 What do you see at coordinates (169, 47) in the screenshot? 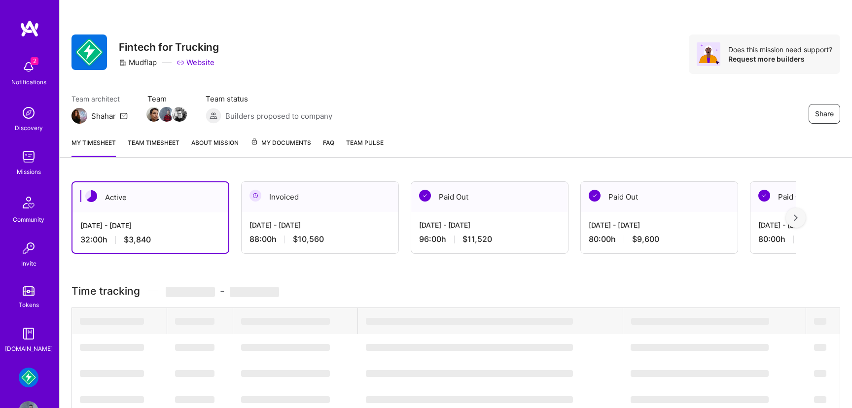
I see `h3: Fintech for Trucking` at bounding box center [169, 47].